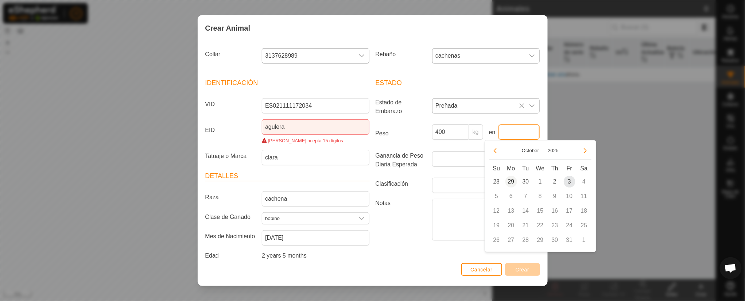 Image resolution: width=745 pixels, height=301 pixels. Describe the element at coordinates (540, 225) in the screenshot. I see `td: 22` at that location.